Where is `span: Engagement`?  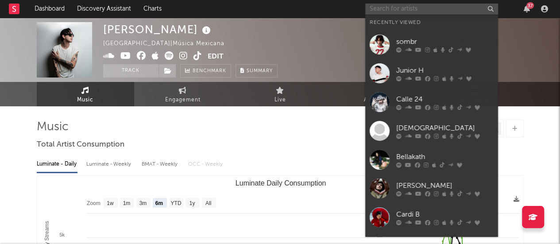 span: Engagement is located at coordinates (183, 100).